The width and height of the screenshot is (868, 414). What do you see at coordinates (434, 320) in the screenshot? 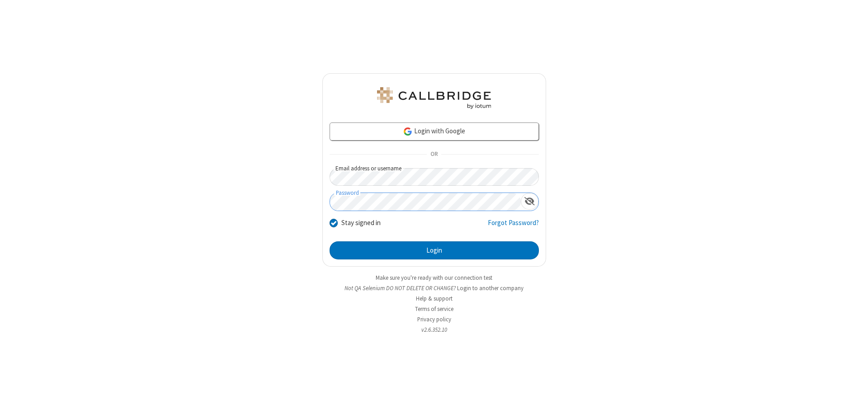
I see `a: Privacy policy` at bounding box center [434, 320].